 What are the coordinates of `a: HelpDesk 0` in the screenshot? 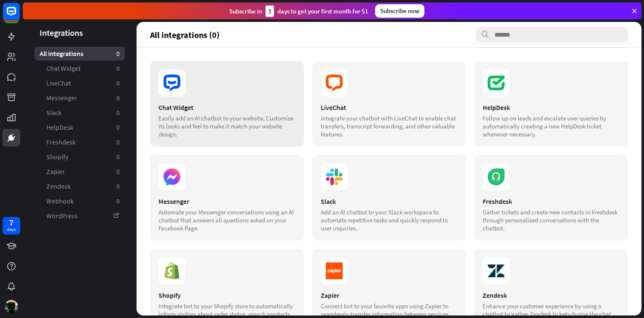 It's located at (80, 127).